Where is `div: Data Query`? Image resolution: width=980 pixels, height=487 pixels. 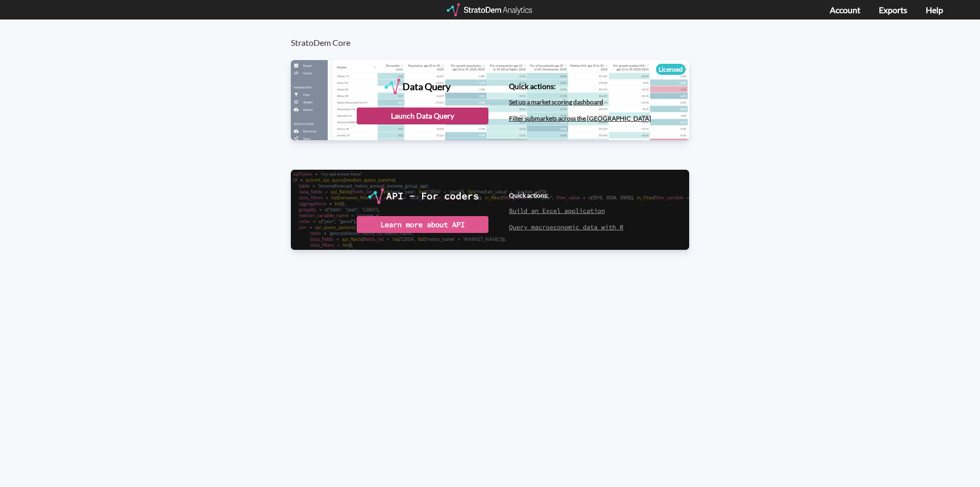 div: Data Query is located at coordinates (426, 87).